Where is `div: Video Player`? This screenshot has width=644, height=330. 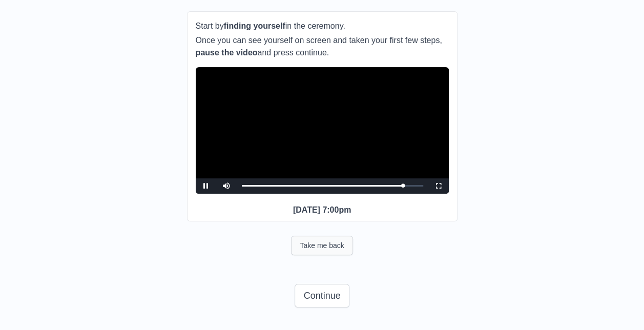
div: Video Player is located at coordinates (322, 130).